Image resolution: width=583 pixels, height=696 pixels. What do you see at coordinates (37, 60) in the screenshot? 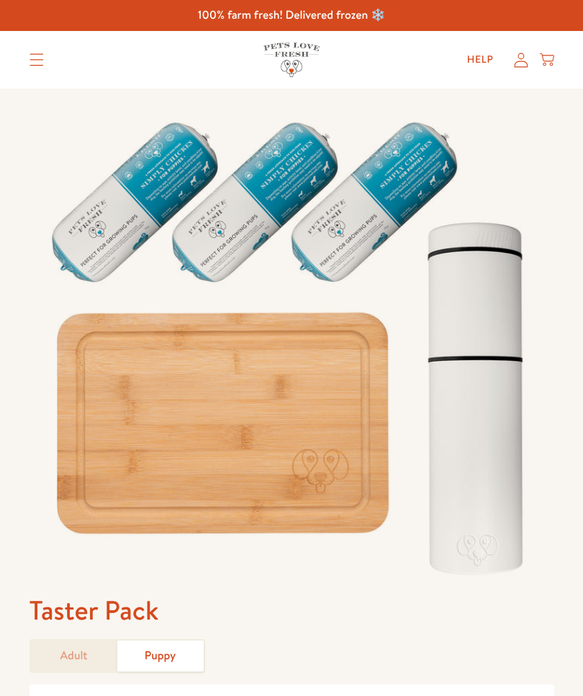
I see `summary: Translation missing: en.sections.header.menu` at bounding box center [37, 60].